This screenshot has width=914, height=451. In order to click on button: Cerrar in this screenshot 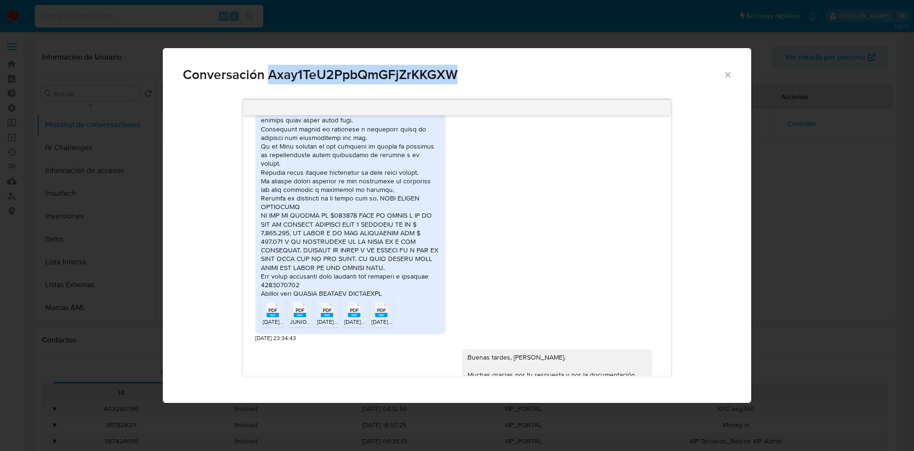, I will do `click(727, 74)`.